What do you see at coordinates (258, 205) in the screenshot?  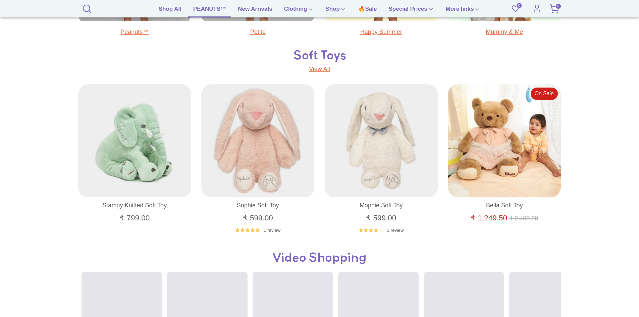 I see `a: Sophie Soft Toy` at bounding box center [258, 205].